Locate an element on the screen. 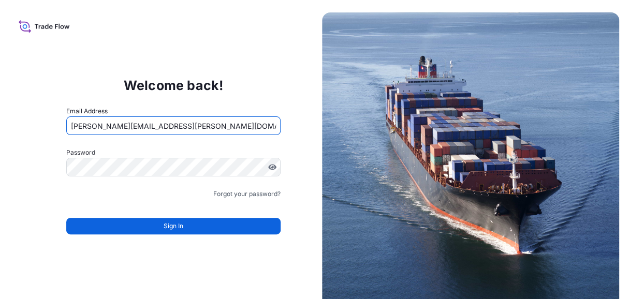 This screenshot has width=644, height=299. p: Welcome back! is located at coordinates (174, 85).